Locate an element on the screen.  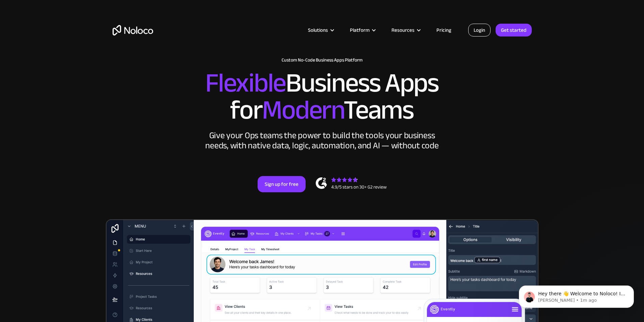
p: Message from Darragh, sent 1m ago is located at coordinates (73, 29).